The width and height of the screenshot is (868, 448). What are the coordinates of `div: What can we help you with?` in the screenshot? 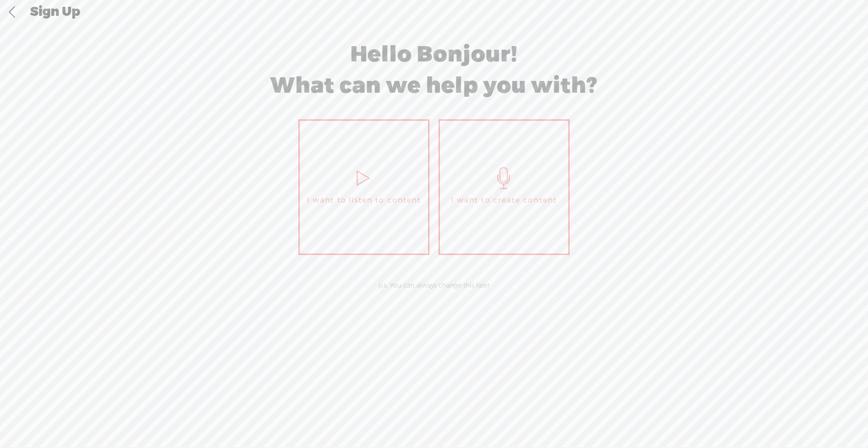 It's located at (434, 86).